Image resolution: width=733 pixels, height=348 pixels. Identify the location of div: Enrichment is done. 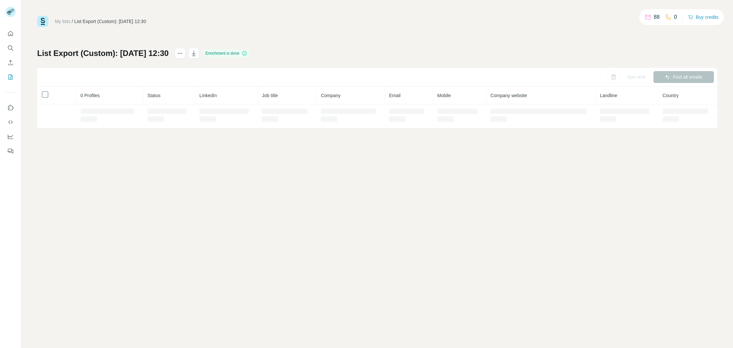
(226, 53).